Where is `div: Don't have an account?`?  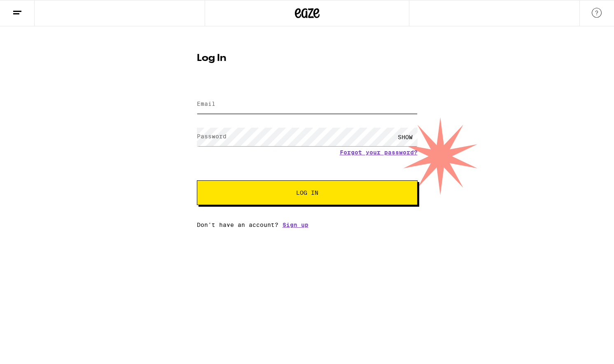 div: Don't have an account? is located at coordinates (307, 225).